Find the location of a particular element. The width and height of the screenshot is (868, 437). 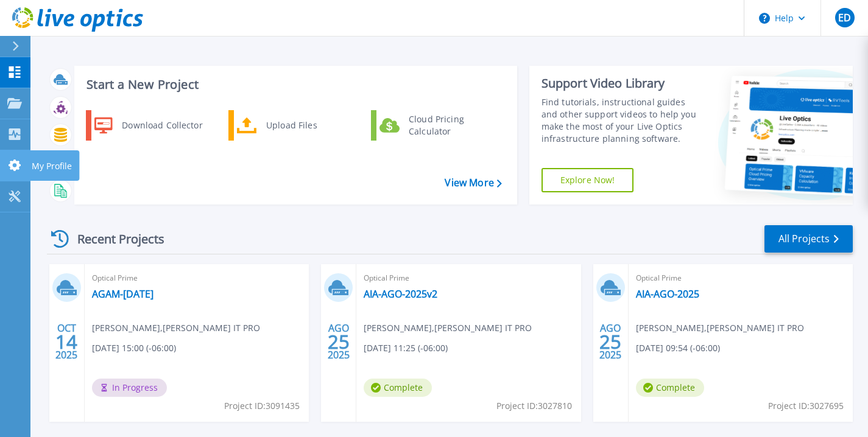

a: View More is located at coordinates (473, 182).